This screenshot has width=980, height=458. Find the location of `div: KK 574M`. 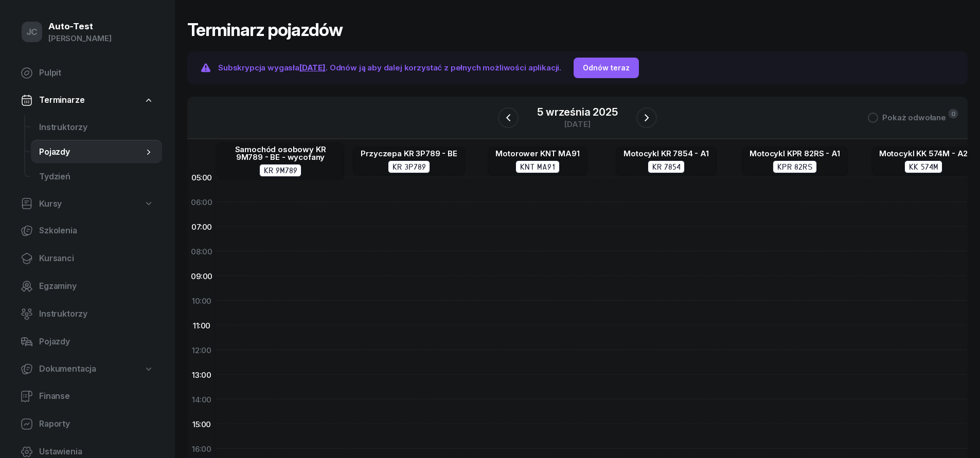

div: KK 574M is located at coordinates (923, 166).